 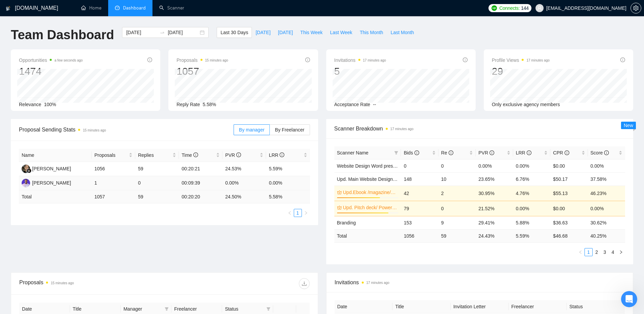 What do you see at coordinates (62, 35) in the screenshot?
I see `h1: Team Dashboard` at bounding box center [62, 35].